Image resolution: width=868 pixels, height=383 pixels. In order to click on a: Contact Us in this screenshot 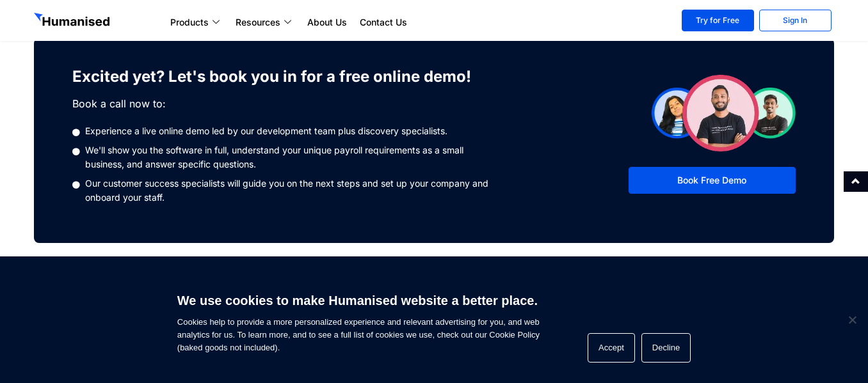, I will do `click(383, 23)`.